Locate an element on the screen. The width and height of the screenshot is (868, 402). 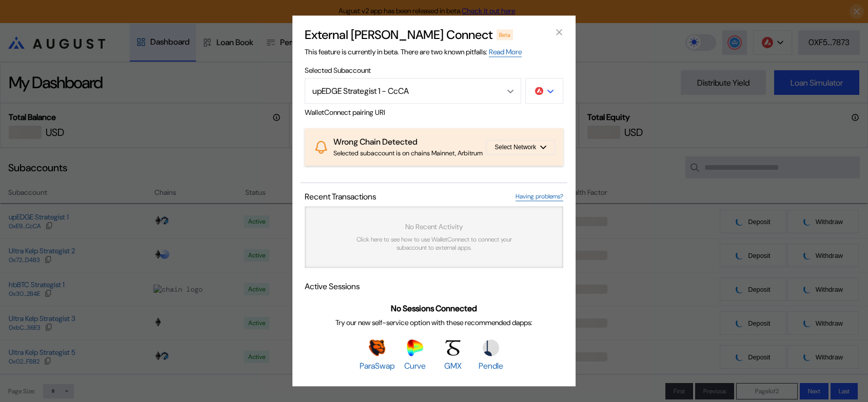
div: Beta is located at coordinates (505, 35).